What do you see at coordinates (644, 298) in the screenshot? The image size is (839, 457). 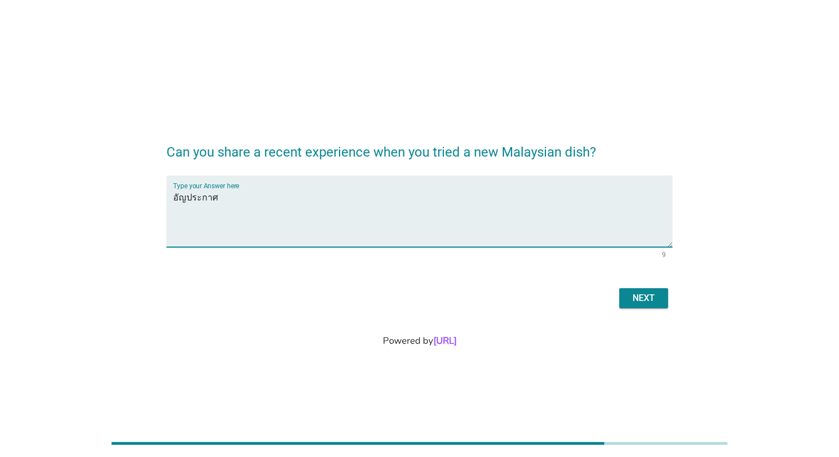 I see `div: Next` at bounding box center [644, 298].